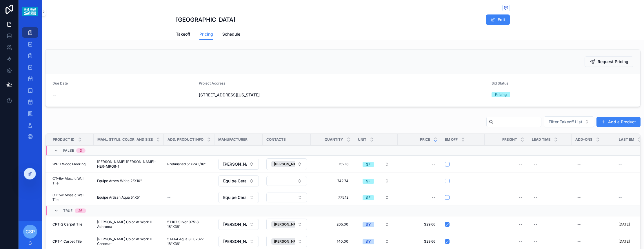 The width and height of the screenshot is (644, 249). I want to click on span: Schedule, so click(231, 34).